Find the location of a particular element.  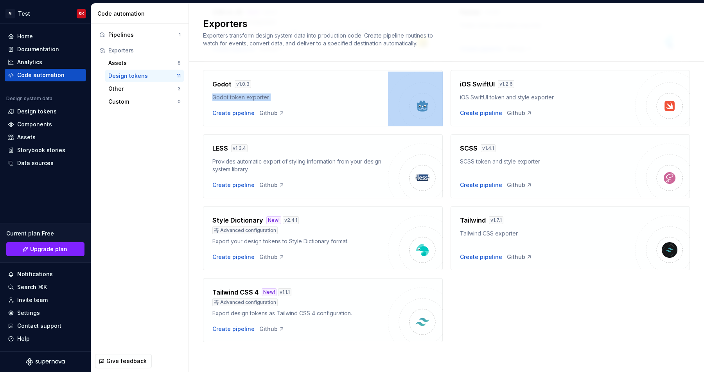

div: Exporters is located at coordinates (144, 50).